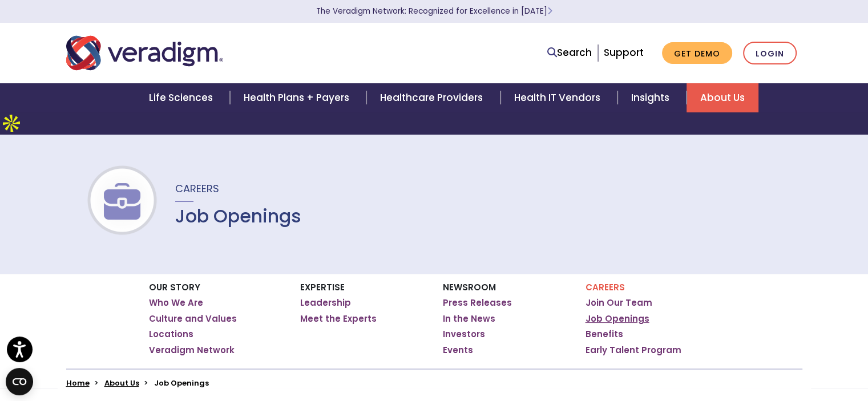 This screenshot has width=868, height=401. I want to click on a: Healthcare Providers, so click(433, 98).